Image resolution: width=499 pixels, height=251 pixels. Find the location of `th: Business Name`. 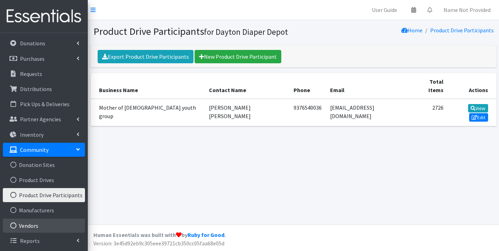

th: Business Name is located at coordinates (148, 86).